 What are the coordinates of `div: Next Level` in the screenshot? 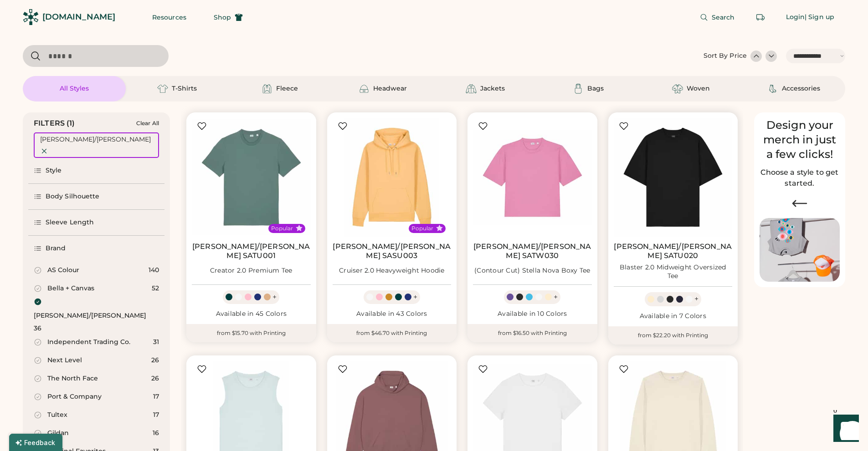 It's located at (65, 361).